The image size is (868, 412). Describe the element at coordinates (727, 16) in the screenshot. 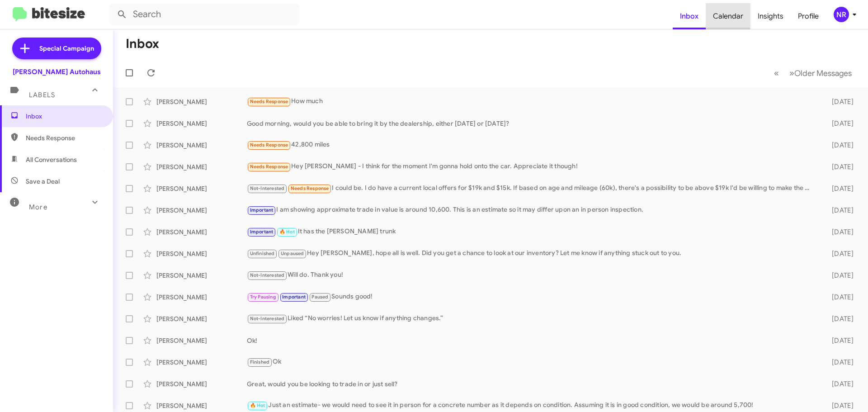

I see `a: Calendar` at that location.